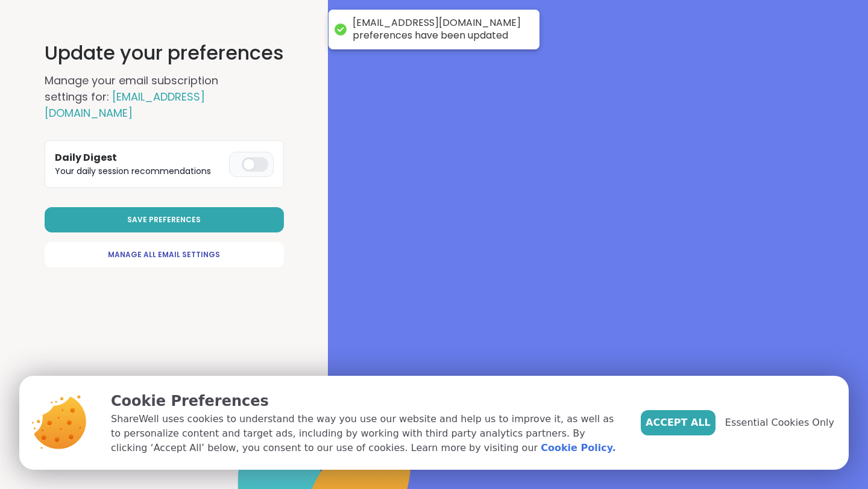 The height and width of the screenshot is (489, 868). I want to click on h2: Manage your email subscription settings for:, so click(153, 96).